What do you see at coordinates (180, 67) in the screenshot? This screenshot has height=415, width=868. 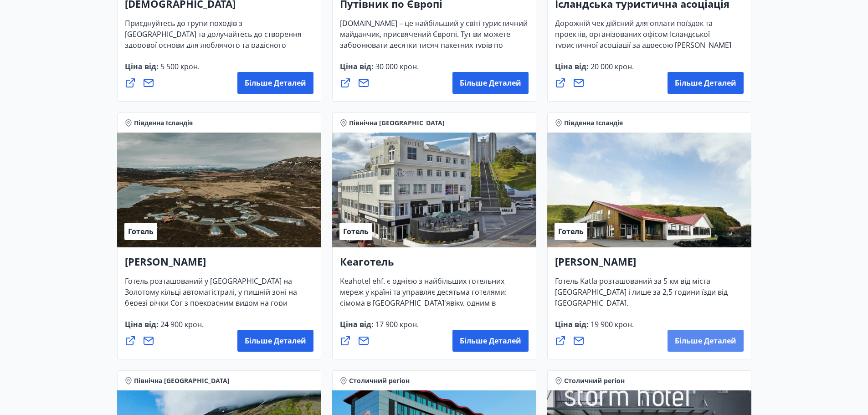 I see `font: 5 500 крон.` at bounding box center [180, 67].